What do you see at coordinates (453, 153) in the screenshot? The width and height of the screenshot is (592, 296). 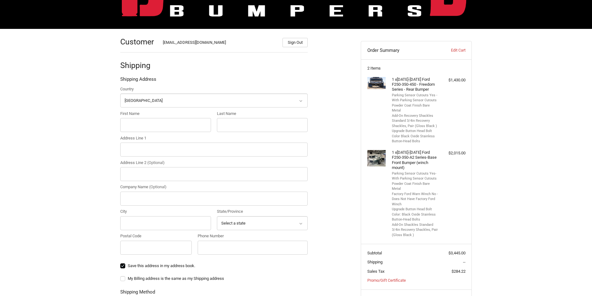 I see `div: $2,015.00` at bounding box center [453, 153].